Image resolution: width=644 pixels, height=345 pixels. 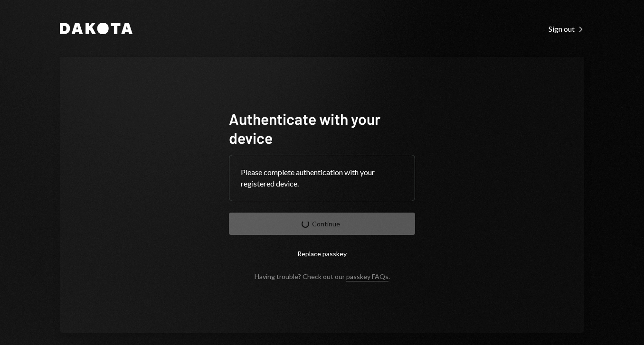 I want to click on a: Sign out, so click(x=567, y=28).